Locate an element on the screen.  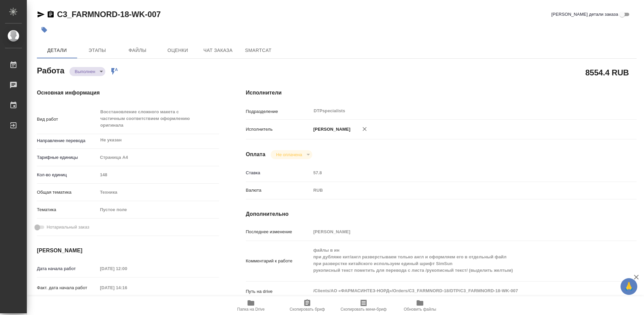
button: Не оплачена is located at coordinates (289, 154).